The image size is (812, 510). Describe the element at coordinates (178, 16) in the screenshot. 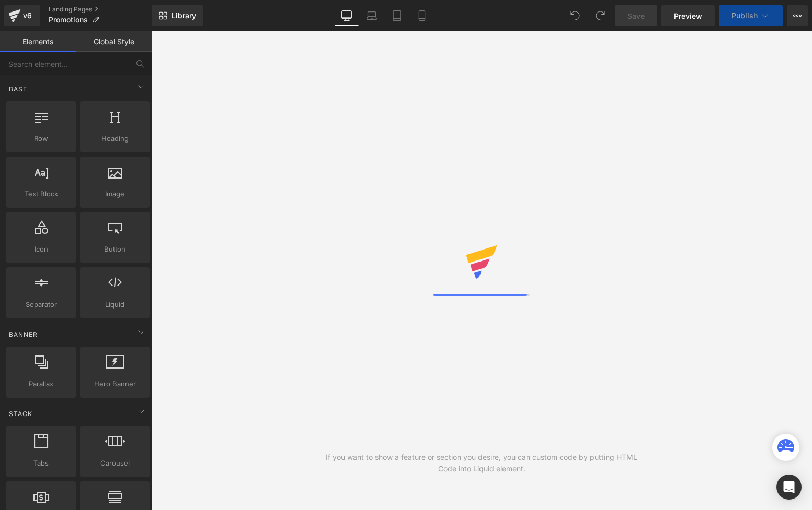

I see `a: New Library` at that location.